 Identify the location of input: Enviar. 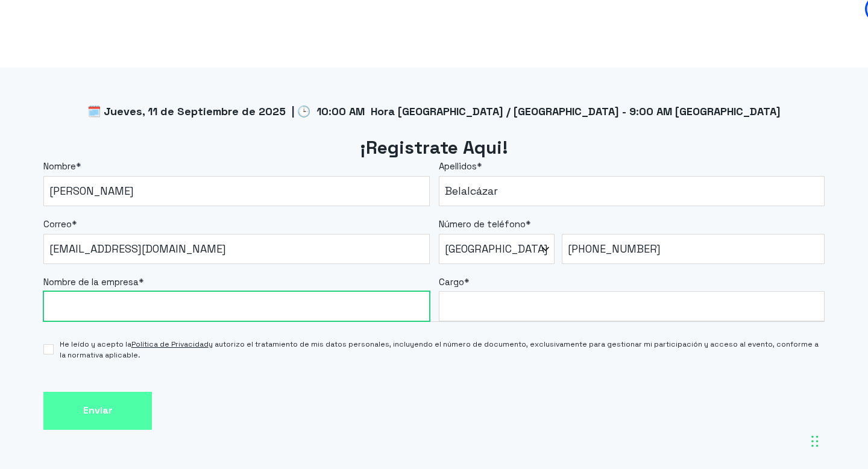
(98, 411).